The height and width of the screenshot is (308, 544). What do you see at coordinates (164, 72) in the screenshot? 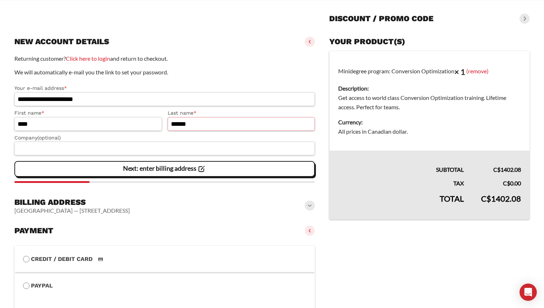
I see `p: We will automatically e-mail you the link to set your password.` at bounding box center [164, 72].